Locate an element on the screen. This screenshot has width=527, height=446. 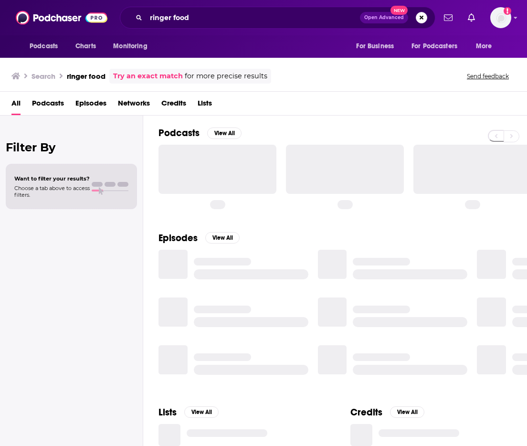
span: Credits is located at coordinates (174, 105).